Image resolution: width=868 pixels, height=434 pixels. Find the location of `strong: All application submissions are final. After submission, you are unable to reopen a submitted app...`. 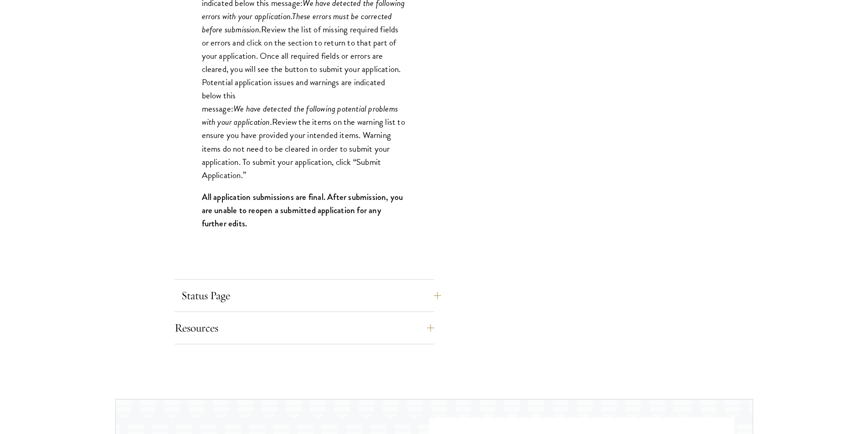

strong: All application submissions are final. After submission, you are unable to reopen a submitted app... is located at coordinates (302, 210).